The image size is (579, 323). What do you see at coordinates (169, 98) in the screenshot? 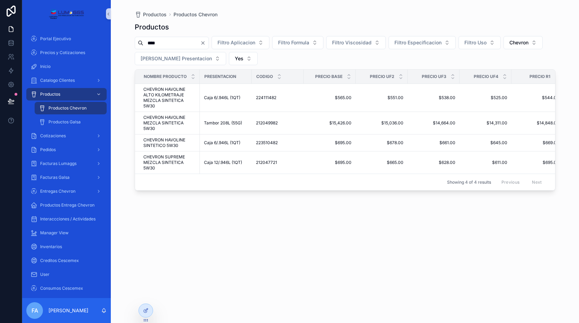
I see `span: CHEVRON HAVOLINE ALTO KILOMETRAJE MEZCLA SINTETICA 5W30` at bounding box center [169, 98].